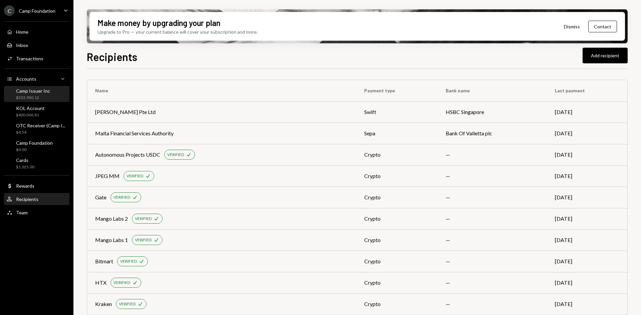 Image resolution: width=641 pixels, height=315 pixels. I want to click on div: Make money by upgrading your plan, so click(159, 23).